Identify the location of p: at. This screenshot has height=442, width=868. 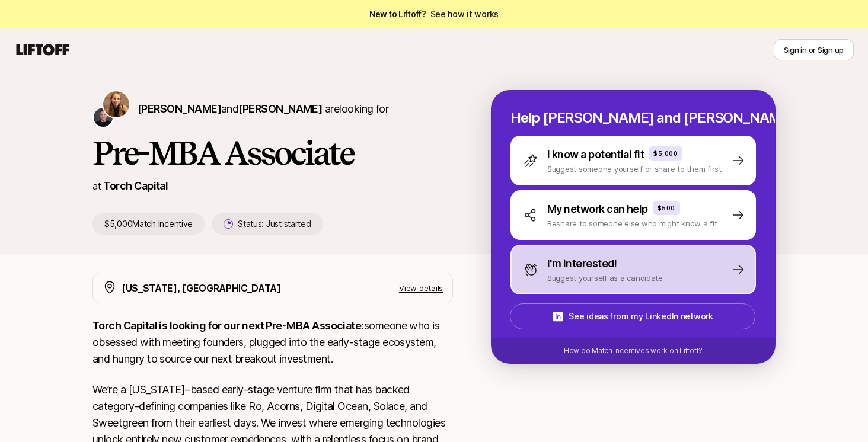
(97, 186).